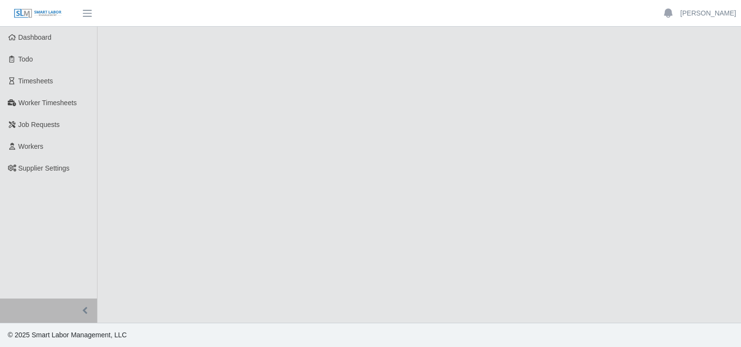  Describe the element at coordinates (67, 335) in the screenshot. I see `span: © 2025 Smart Labor Management, LLC` at that location.